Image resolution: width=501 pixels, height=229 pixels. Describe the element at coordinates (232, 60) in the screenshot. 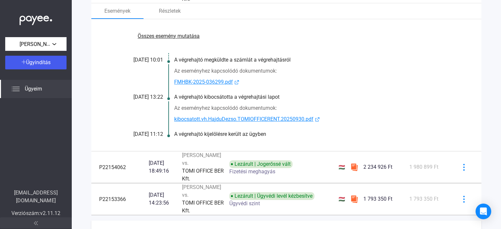

I see `font: A végrehajtó megküldte a számlát a végrehajtásról` at that location.